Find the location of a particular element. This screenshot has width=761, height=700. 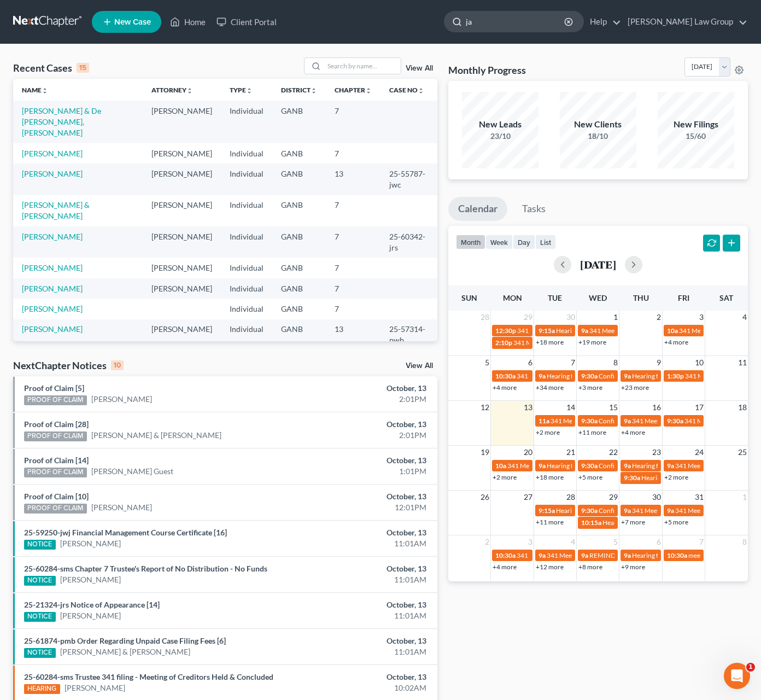

span: 1 is located at coordinates (750, 667).